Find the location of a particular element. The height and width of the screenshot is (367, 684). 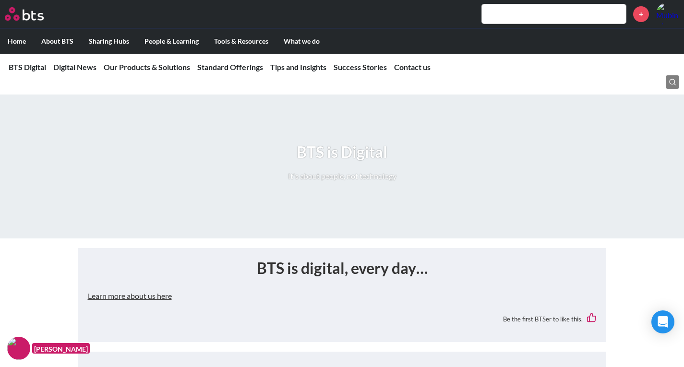

label: About BTS is located at coordinates (57, 41).